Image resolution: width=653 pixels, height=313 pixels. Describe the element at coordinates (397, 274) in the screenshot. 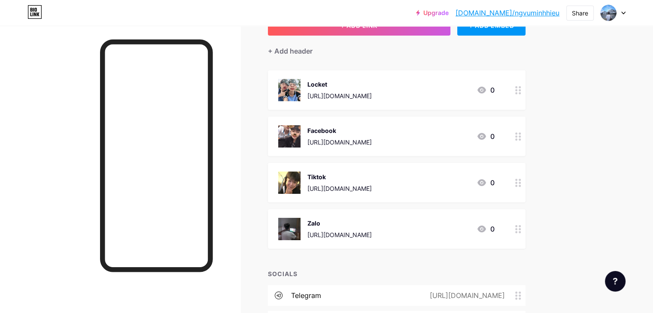

I see `div: SOCIALS` at that location.